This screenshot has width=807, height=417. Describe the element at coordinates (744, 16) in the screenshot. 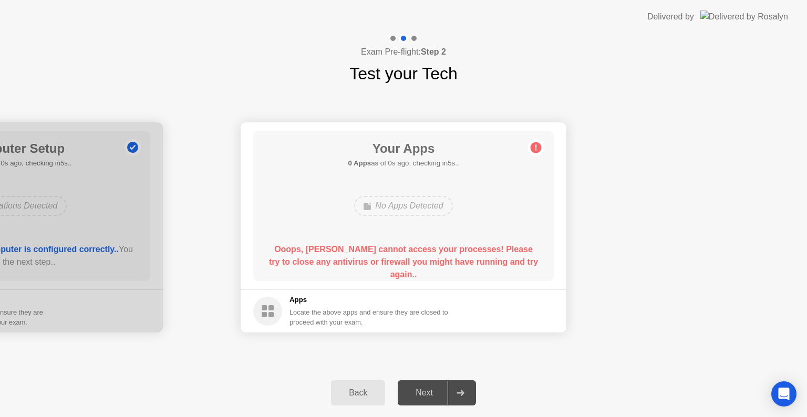

I see `img: Delivered by Rosalyn` at that location.